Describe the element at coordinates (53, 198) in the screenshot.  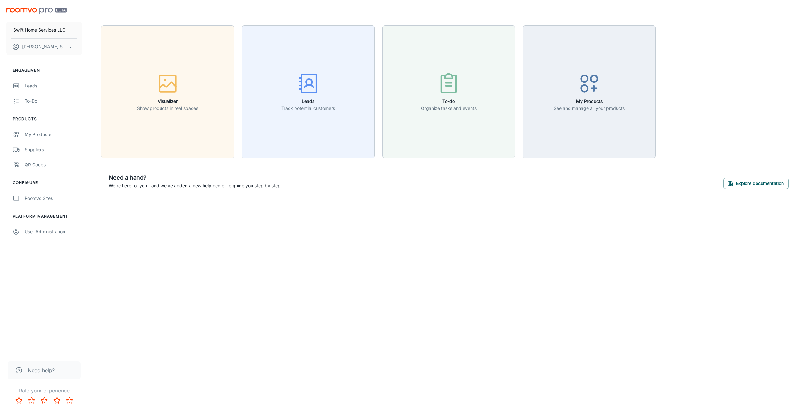
I see `div: Roomvo Sites` at that location.